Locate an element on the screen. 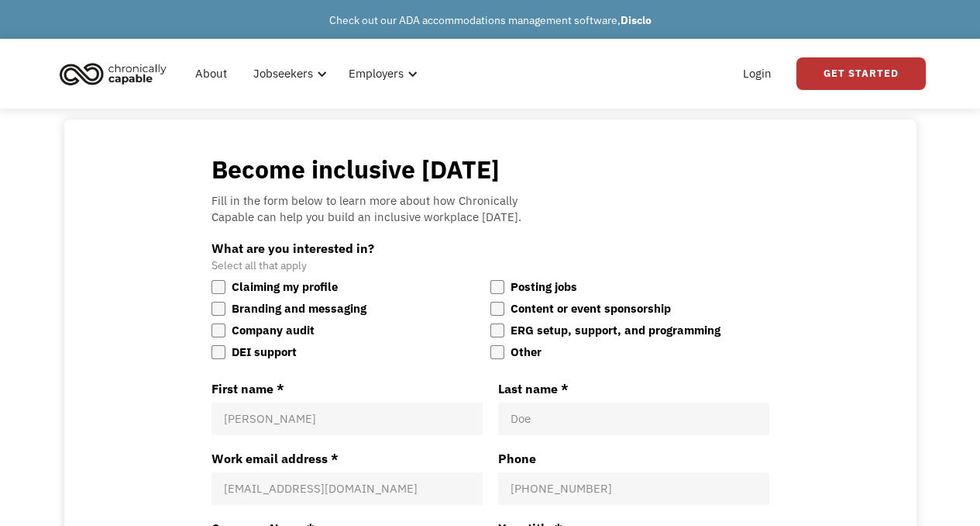 This screenshot has height=526, width=980. div: ERG setup, support, and programming is located at coordinates (615, 330).